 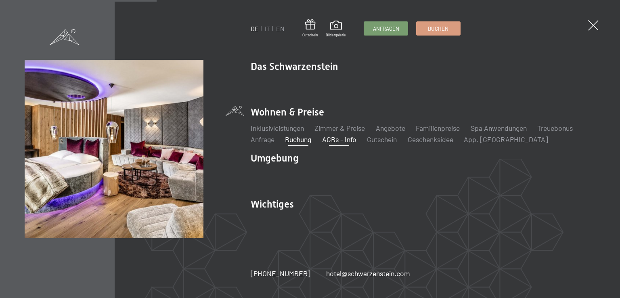 I want to click on a: Anfrage, so click(x=262, y=139).